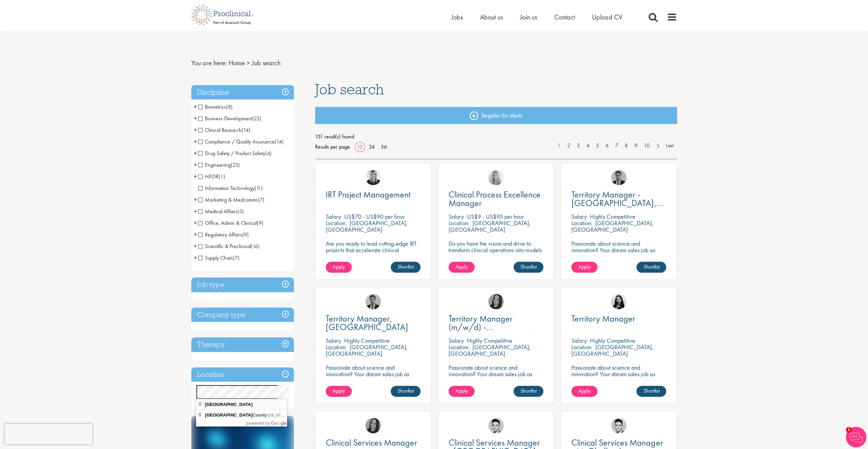 The width and height of the screenshot is (868, 449). What do you see at coordinates (607, 145) in the screenshot?
I see `a: 6` at bounding box center [607, 145].